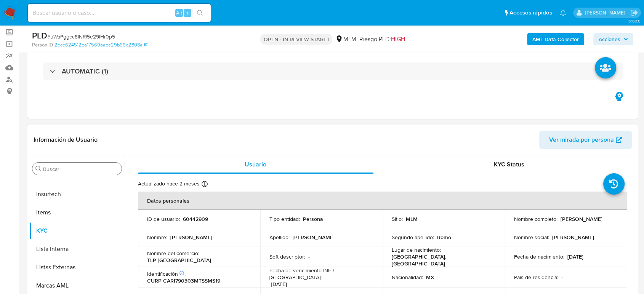  What do you see at coordinates (536, 219) in the screenshot?
I see `p: Nombre completo :` at bounding box center [536, 219].